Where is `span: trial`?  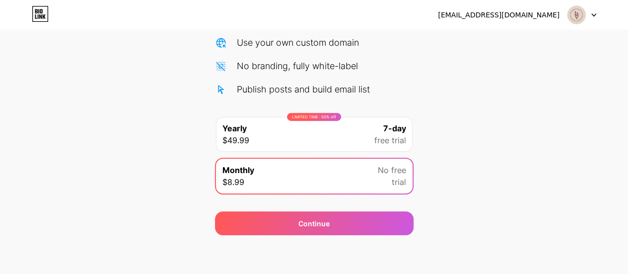
span: trial is located at coordinates (399, 182).